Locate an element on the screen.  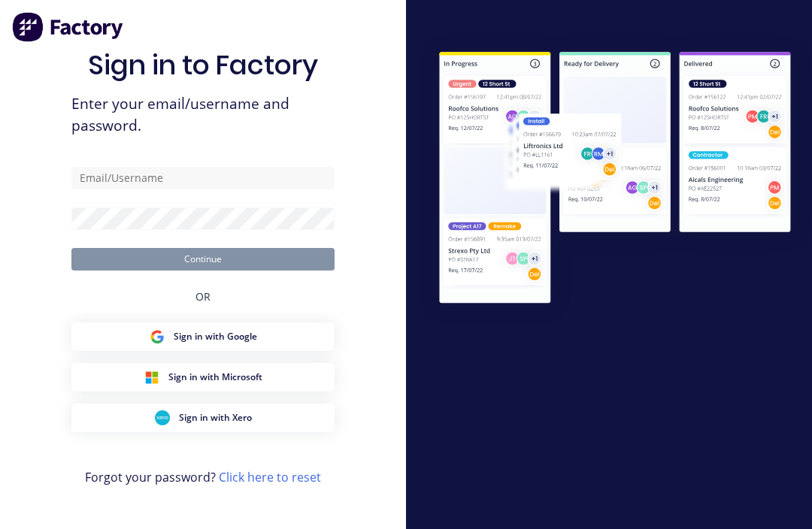
button: Continue is located at coordinates (203, 259).